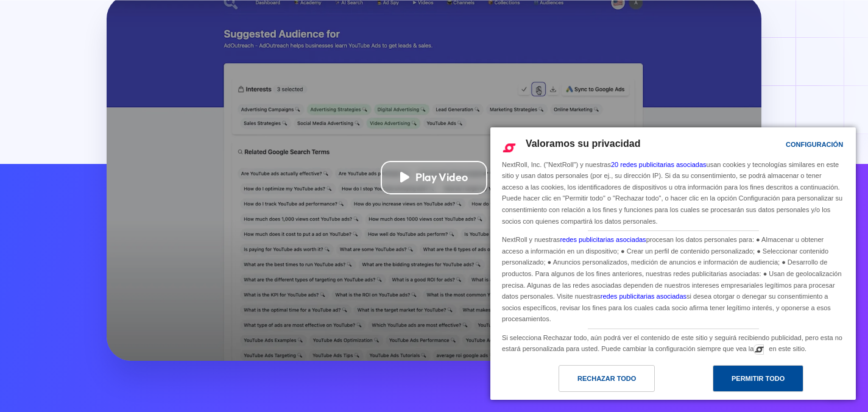  Describe the element at coordinates (673, 193) in the screenshot. I see `div: NextRoll, Inc. ("NextRoll") y nuestras usan cookies y tecnologías similares en este sitio y usan ...` at that location.